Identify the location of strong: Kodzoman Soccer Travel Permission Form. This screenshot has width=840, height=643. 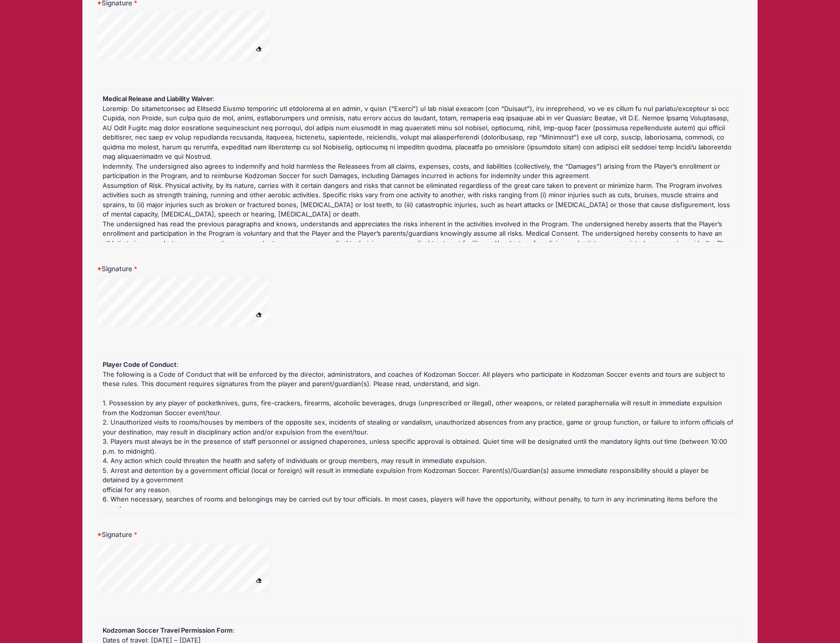
(167, 630).